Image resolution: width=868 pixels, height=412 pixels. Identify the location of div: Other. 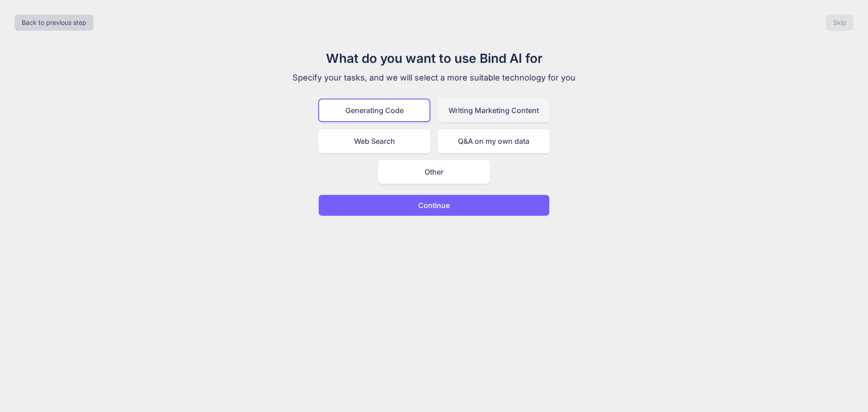
(434, 172).